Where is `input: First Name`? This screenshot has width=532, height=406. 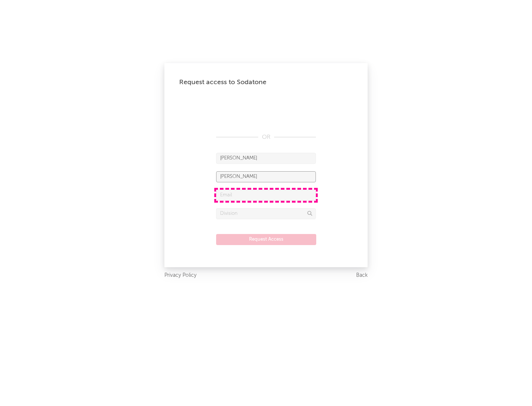 input: First Name is located at coordinates (266, 158).